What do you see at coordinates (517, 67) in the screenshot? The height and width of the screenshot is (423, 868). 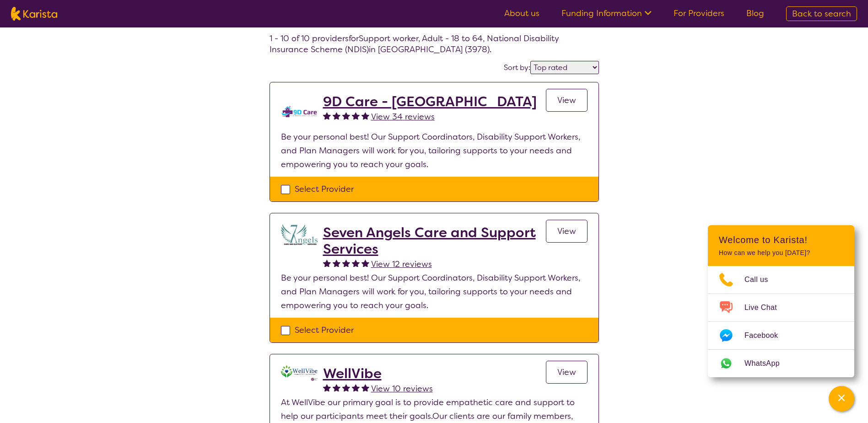 I see `label: Sort by:` at bounding box center [517, 67].